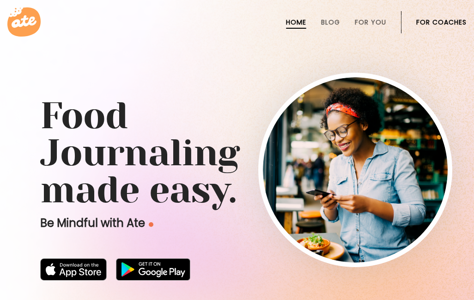  I want to click on h1: Food Journaling made easy., so click(237, 153).